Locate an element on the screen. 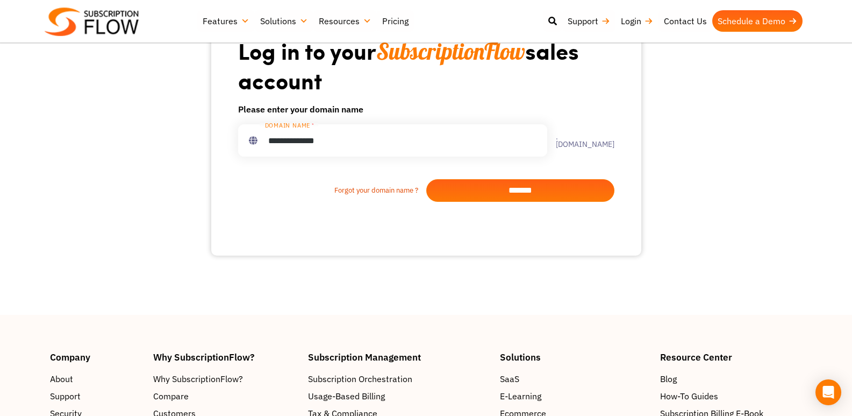 The image size is (852, 416). span: How-To Guides is located at coordinates (689, 396).